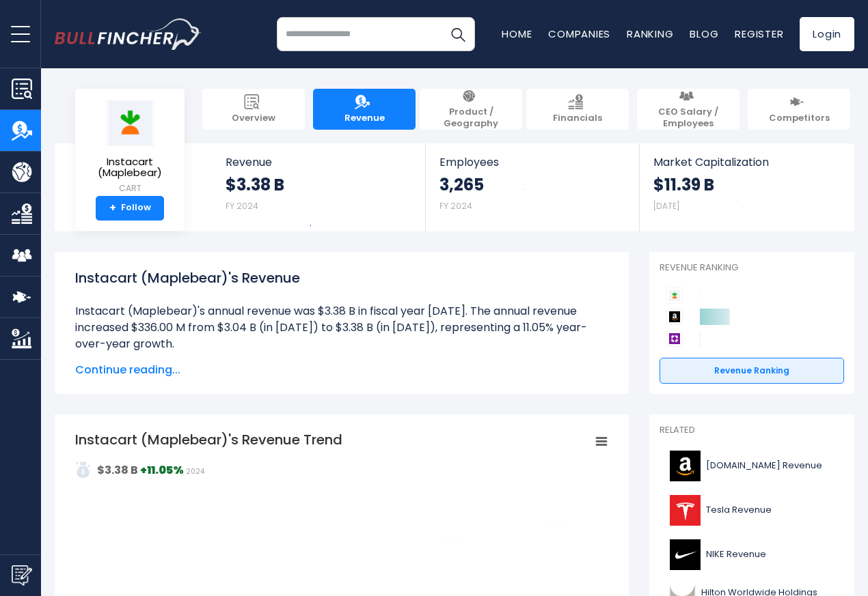 The image size is (868, 596). Describe the element at coordinates (578, 109) in the screenshot. I see `a: Financials` at that location.